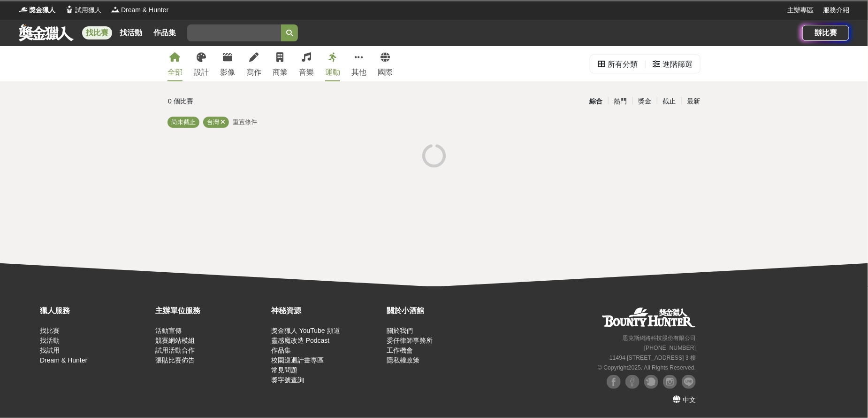  What do you see at coordinates (145, 10) in the screenshot?
I see `span: Dream & Hunter` at bounding box center [145, 10].